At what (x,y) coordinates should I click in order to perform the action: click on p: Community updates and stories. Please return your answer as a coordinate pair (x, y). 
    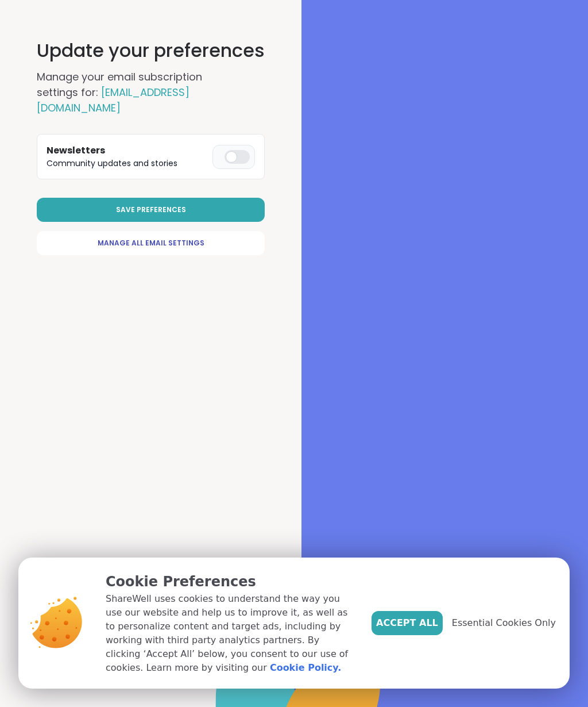
    Looking at the image, I should click on (127, 163).